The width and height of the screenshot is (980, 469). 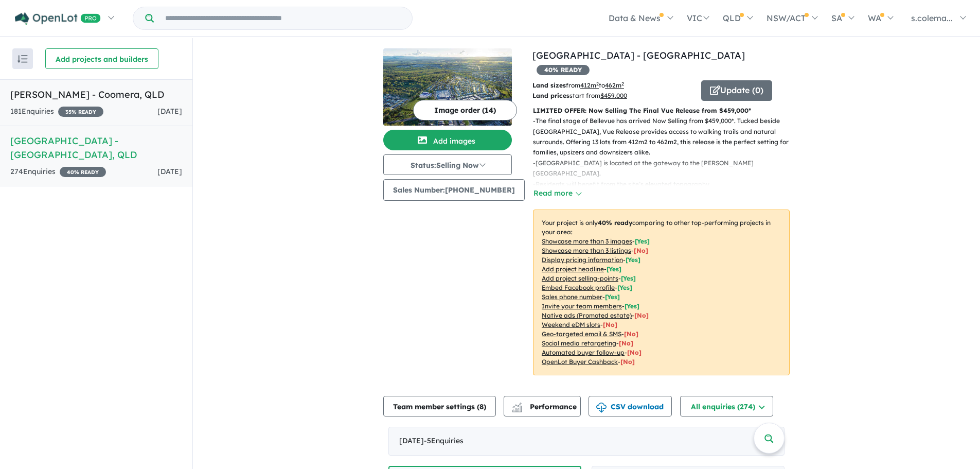 What do you see at coordinates (448, 87) in the screenshot?
I see `a: Bellevue Estate - Ripley` at bounding box center [448, 87].